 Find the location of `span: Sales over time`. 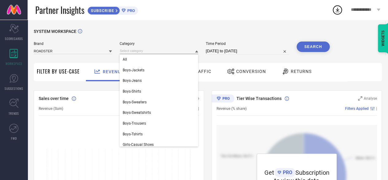

span: Sales over time is located at coordinates (54, 98).